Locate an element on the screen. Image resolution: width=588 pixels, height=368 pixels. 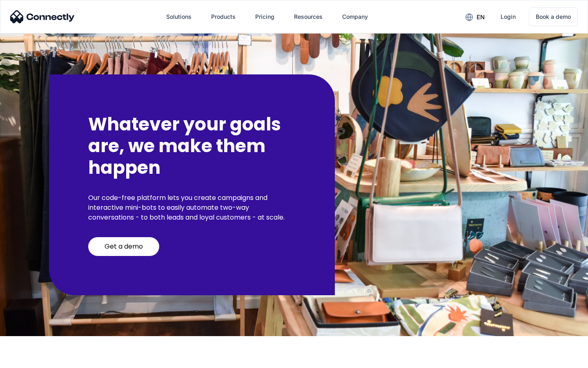
div: Resources is located at coordinates (308, 17).